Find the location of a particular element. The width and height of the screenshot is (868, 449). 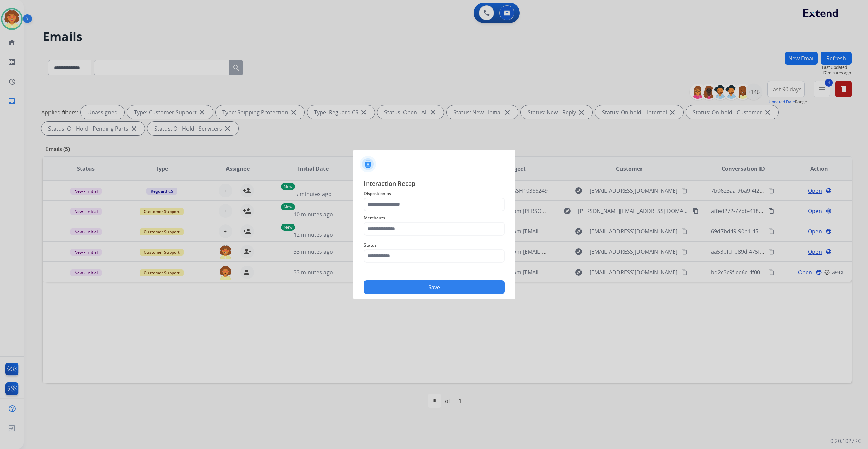

span: Status is located at coordinates (434, 245).